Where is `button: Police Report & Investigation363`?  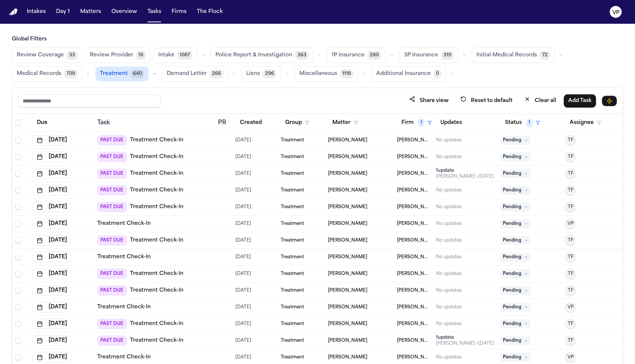 button: Police Report & Investigation363 is located at coordinates (262, 55).